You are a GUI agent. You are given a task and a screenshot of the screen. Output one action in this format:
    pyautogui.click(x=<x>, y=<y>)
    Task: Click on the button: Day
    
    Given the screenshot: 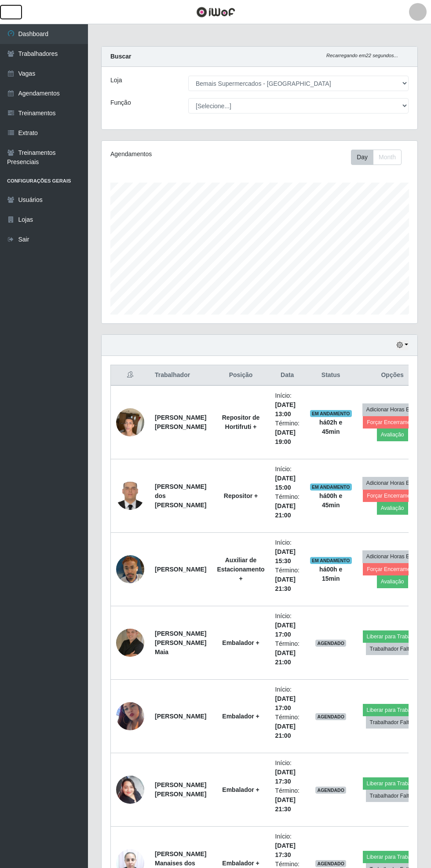 What is the action you would take?
    pyautogui.click(x=362, y=157)
    